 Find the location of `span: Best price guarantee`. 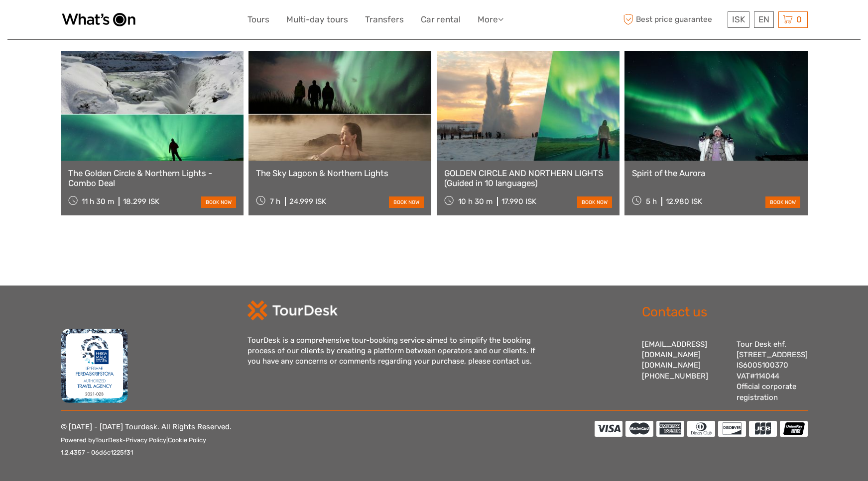

span: Best price guarantee is located at coordinates (673, 19).